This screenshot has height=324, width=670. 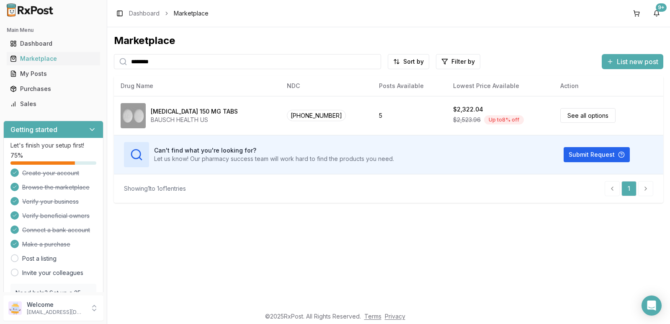 What do you see at coordinates (597, 155) in the screenshot?
I see `button: Submit Request` at bounding box center [597, 155].